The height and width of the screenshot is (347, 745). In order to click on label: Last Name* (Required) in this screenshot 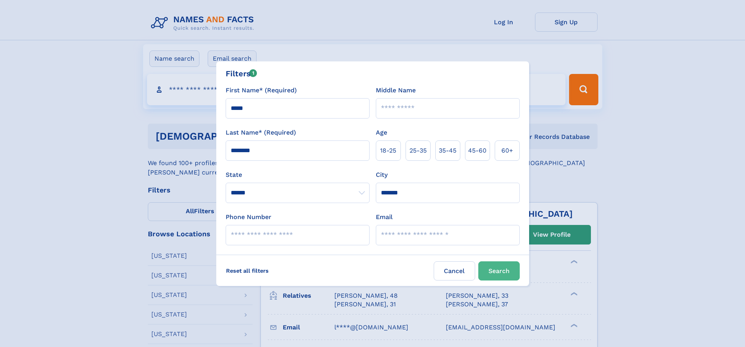, I will do `click(261, 133)`.